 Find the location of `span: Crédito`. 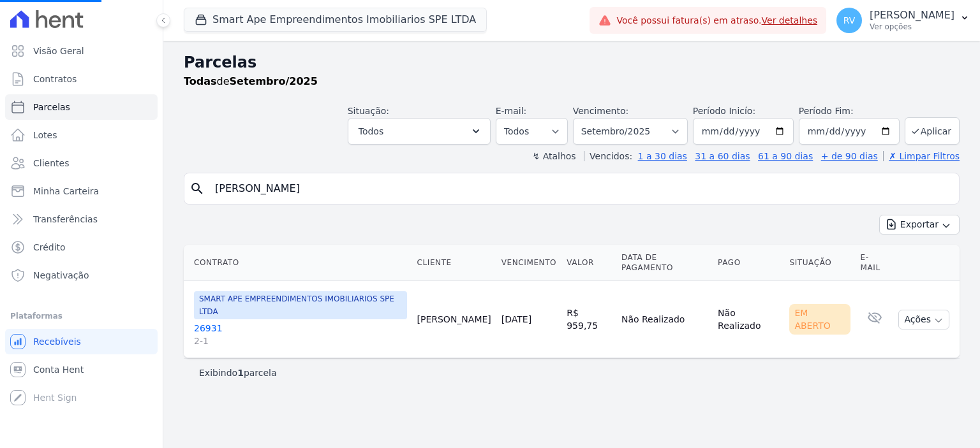

span: Crédito is located at coordinates (49, 247).